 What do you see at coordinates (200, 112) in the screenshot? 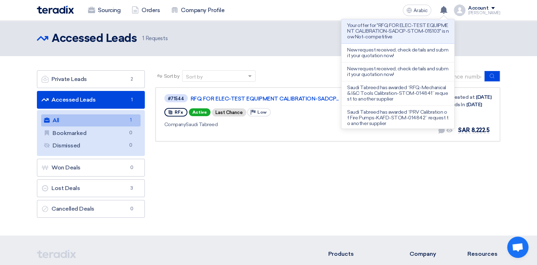
I see `span: Active` at bounding box center [200, 112].